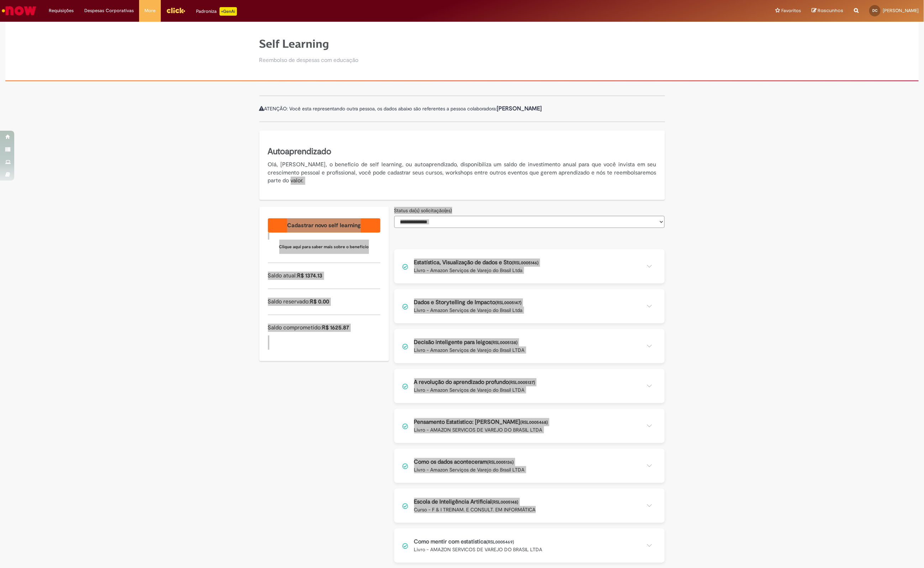 This screenshot has width=924, height=568. What do you see at coordinates (309, 61) in the screenshot?
I see `h2: Reembolso de despesas com educação` at bounding box center [309, 61].